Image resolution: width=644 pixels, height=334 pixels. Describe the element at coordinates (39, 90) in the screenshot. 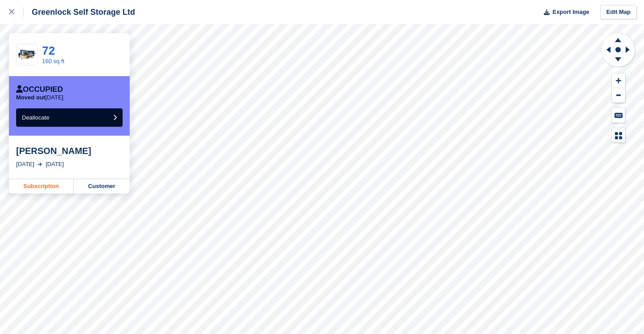

I see `div: Occupied` at that location.